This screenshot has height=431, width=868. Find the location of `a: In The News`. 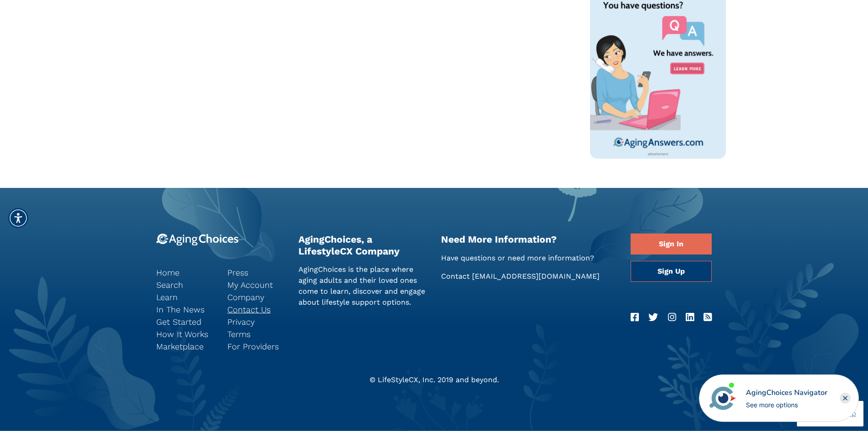

a: In The News is located at coordinates (185, 309).